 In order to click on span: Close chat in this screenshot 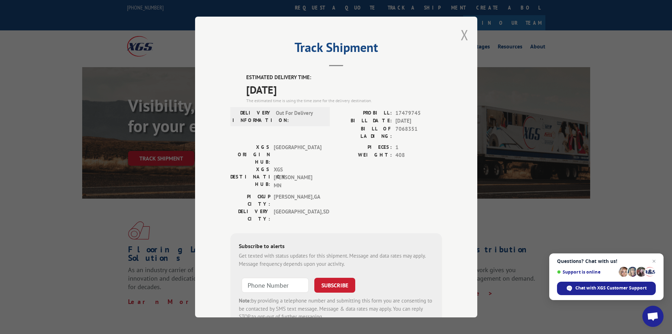, I will do `click(654, 261)`.